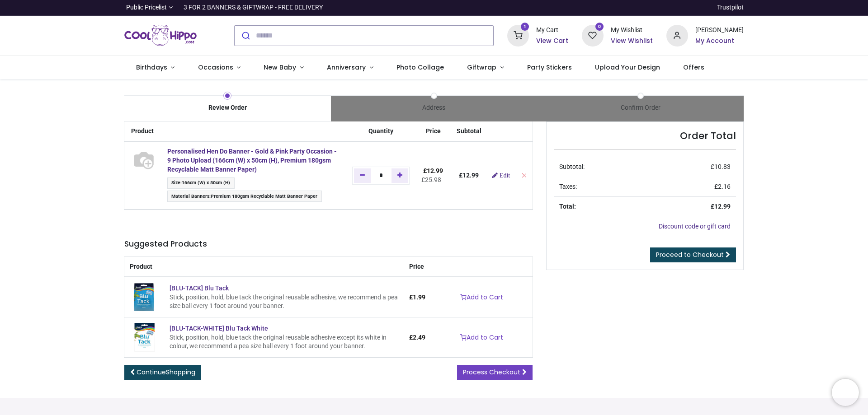 This screenshot has height=415, width=868. Describe the element at coordinates (280, 68) in the screenshot. I see `span: New Baby` at that location.